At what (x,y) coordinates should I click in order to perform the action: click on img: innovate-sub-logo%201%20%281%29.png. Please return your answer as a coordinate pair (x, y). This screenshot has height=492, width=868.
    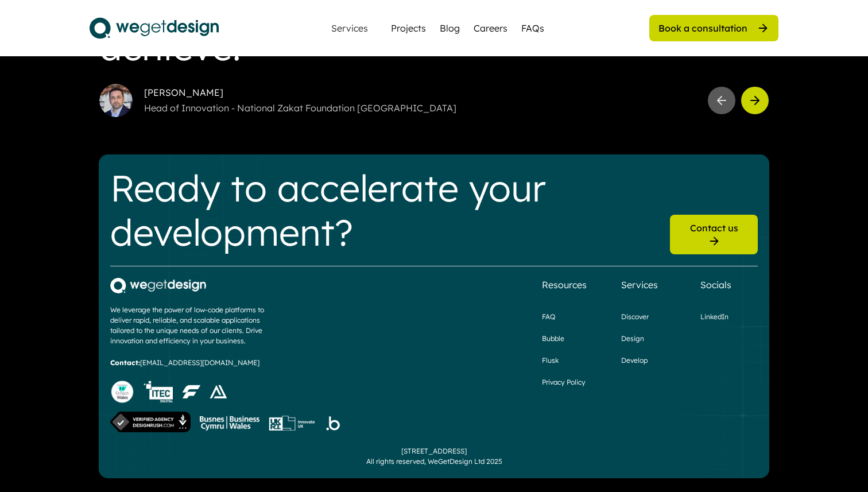
    Looking at the image, I should click on (291, 423).